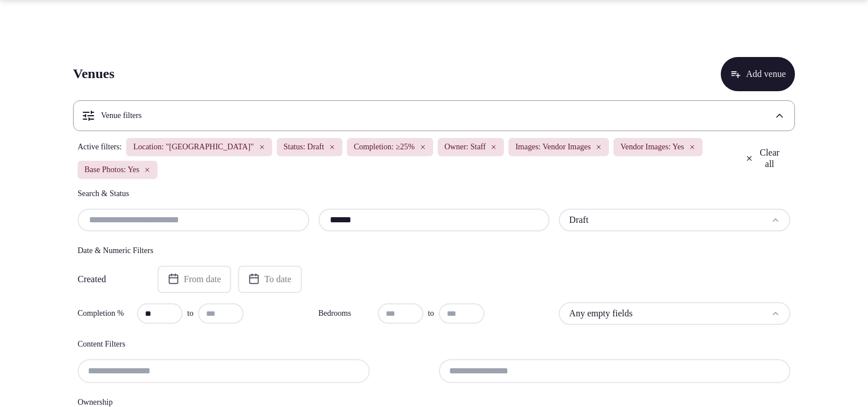 The height and width of the screenshot is (407, 868). I want to click on span: Completion: ≥25%, so click(384, 147).